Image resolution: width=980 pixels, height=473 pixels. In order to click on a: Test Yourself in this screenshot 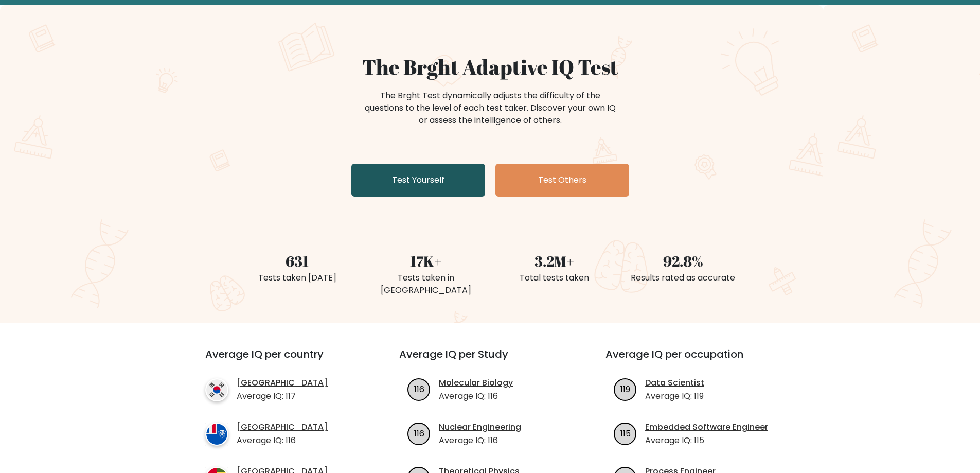, I will do `click(418, 180)`.